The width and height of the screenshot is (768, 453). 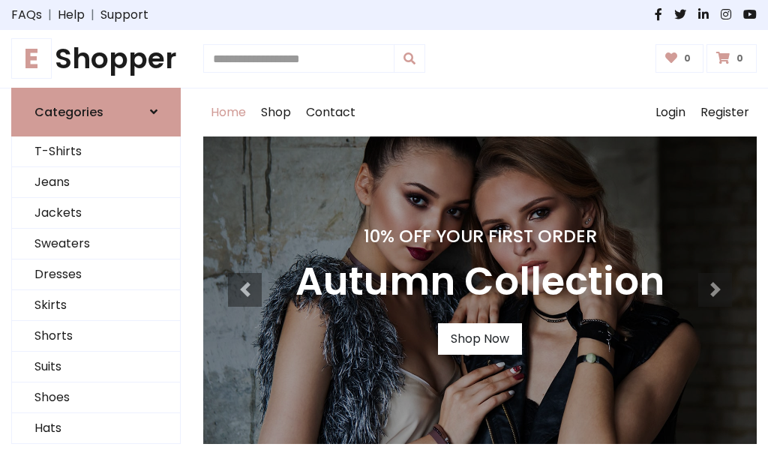 I want to click on a: EShopper, so click(x=96, y=58).